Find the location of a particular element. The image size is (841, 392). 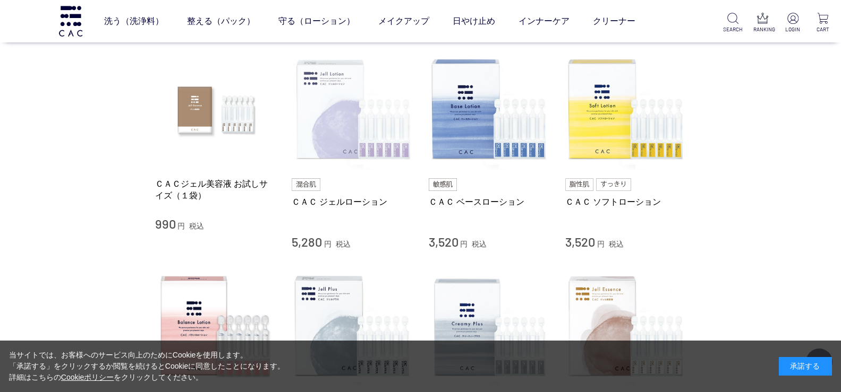

a: 守る（ローション） is located at coordinates (316, 21).